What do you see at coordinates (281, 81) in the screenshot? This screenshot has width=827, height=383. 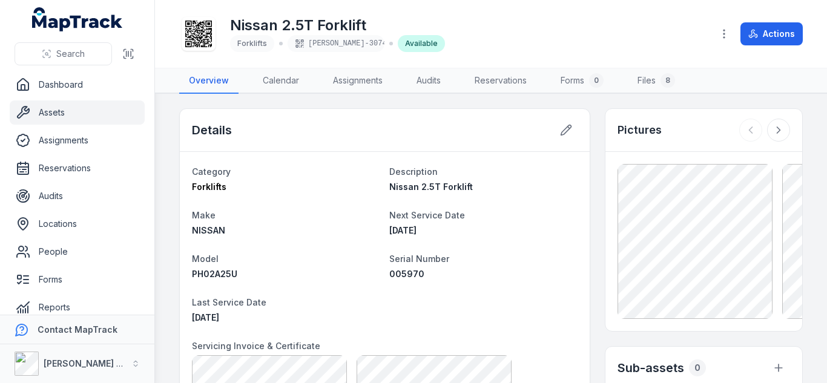 I see `a: Calendar` at bounding box center [281, 81].